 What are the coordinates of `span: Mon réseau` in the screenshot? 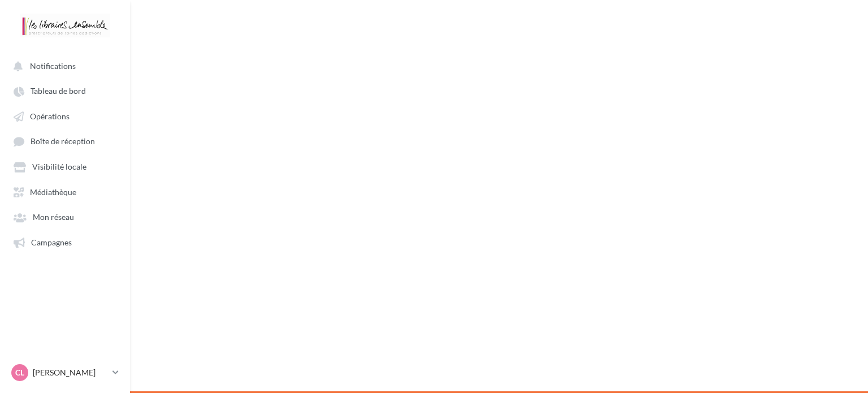 It's located at (53, 218).